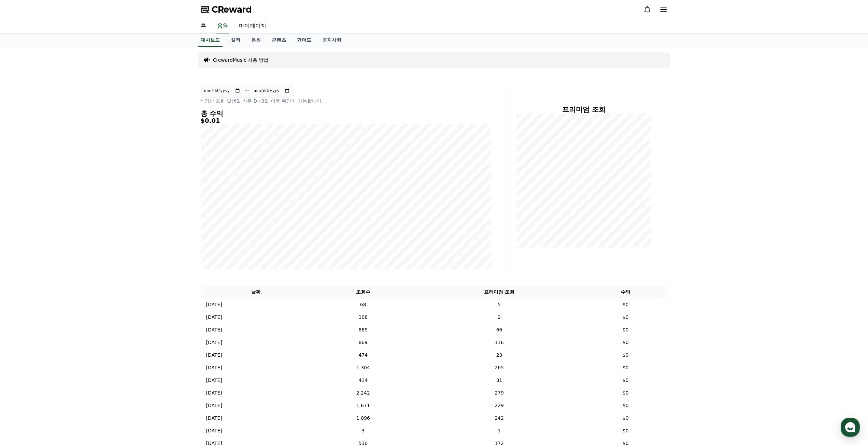 Image resolution: width=868 pixels, height=445 pixels. Describe the element at coordinates (67, 229) in the screenshot. I see `span: 대화` at that location.